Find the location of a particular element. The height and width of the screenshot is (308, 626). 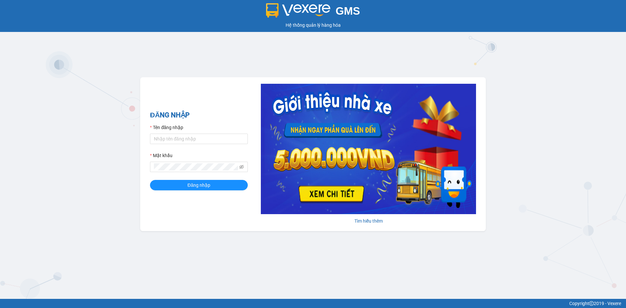

a: GMS is located at coordinates (313, 12).